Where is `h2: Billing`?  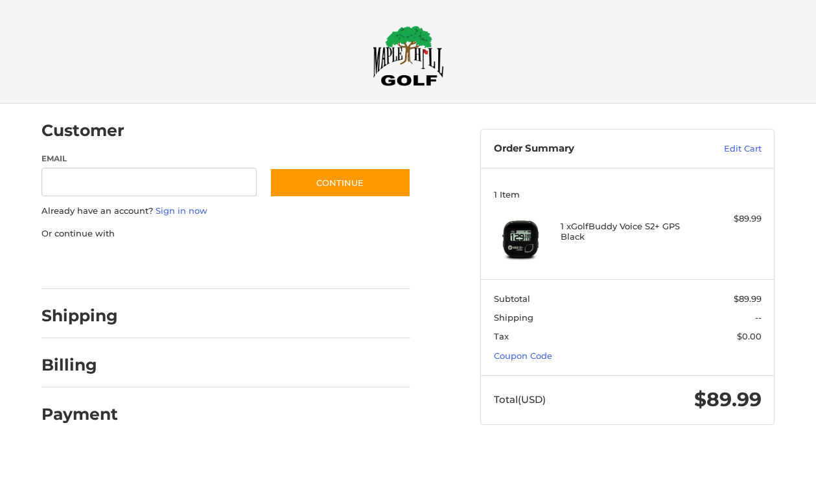
h2: Billing is located at coordinates (79, 365).